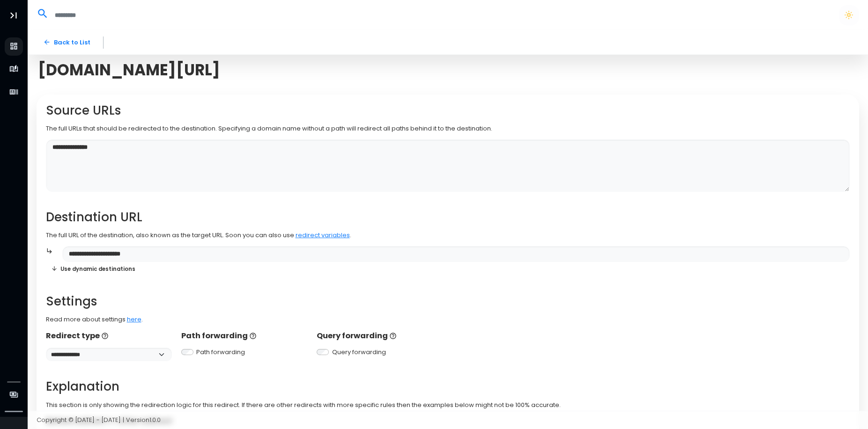 The width and height of the screenshot is (868, 429). Describe the element at coordinates (67, 42) in the screenshot. I see `a: Back to List` at that location.